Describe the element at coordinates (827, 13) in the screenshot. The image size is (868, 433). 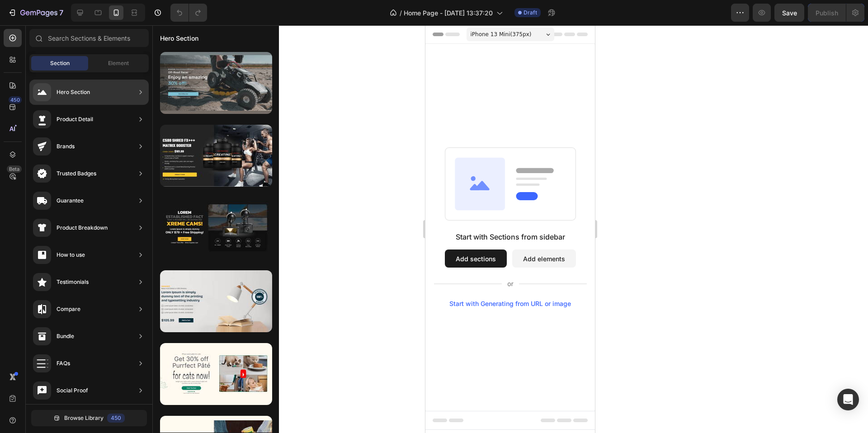
I see `div: Publish` at that location.